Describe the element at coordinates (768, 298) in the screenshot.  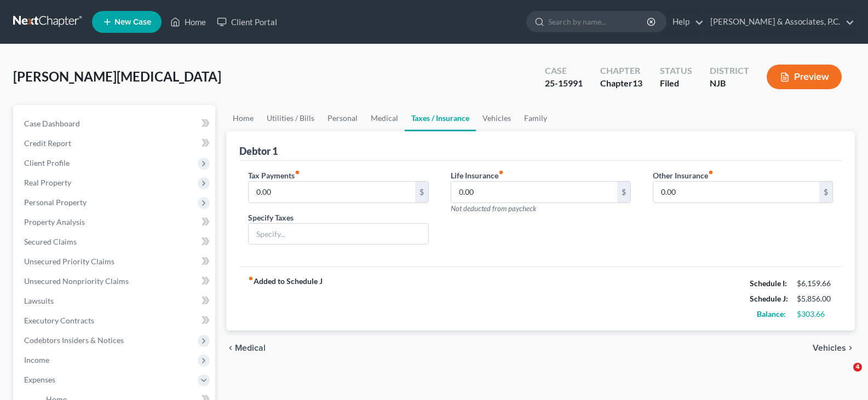
I see `strong: Schedule J:` at that location.